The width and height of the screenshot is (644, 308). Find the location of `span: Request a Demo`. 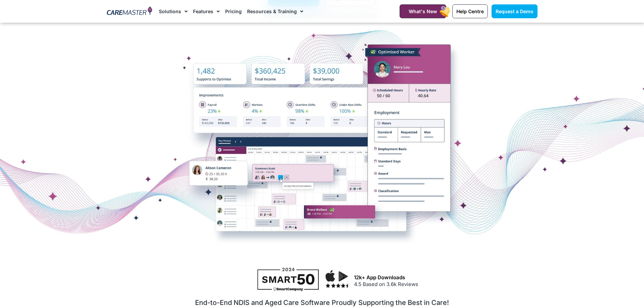

span: Request a Demo is located at coordinates (514, 11).